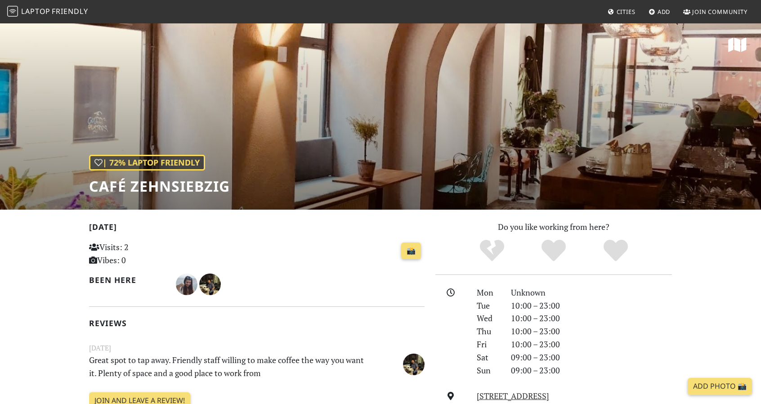 The height and width of the screenshot is (404, 761). What do you see at coordinates (13, 11) in the screenshot?
I see `img: LaptopFriendly` at bounding box center [13, 11].